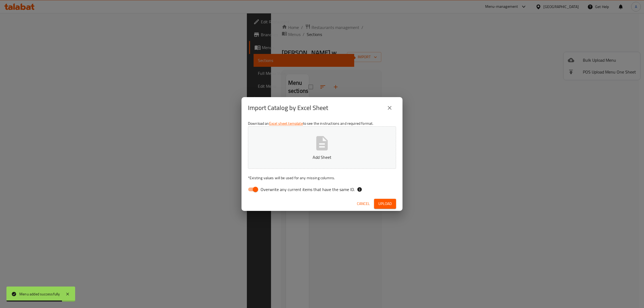  Describe the element at coordinates (385, 204) in the screenshot. I see `span: Upload` at that location.